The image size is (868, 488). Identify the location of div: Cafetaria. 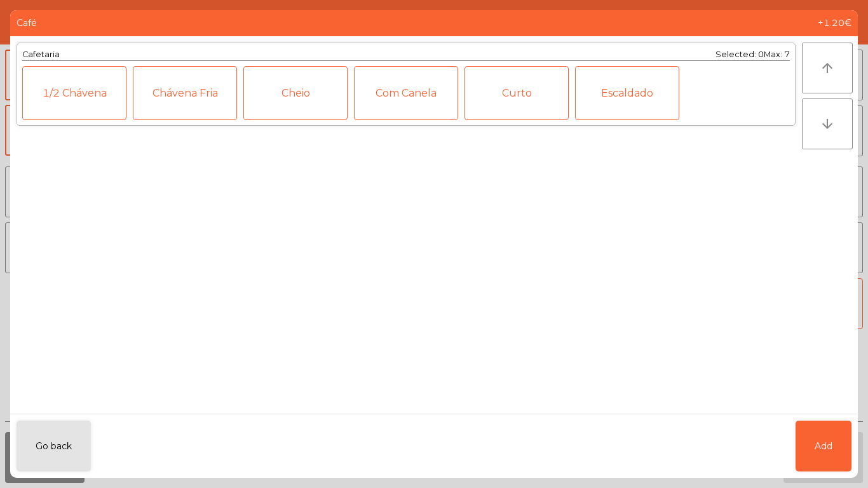
(41, 54).